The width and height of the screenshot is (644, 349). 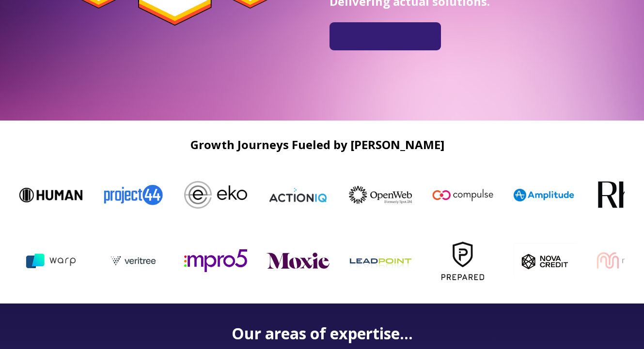 I want to click on strong: Our areas of expertise..., so click(x=322, y=333).